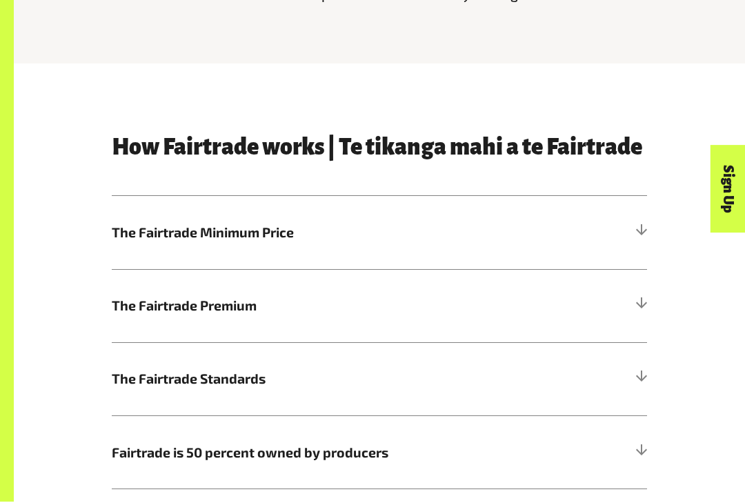  Describe the element at coordinates (380, 149) in the screenshot. I see `h3: How Fairtrade works | Te tikanga mahi a te Fairtrade` at that location.